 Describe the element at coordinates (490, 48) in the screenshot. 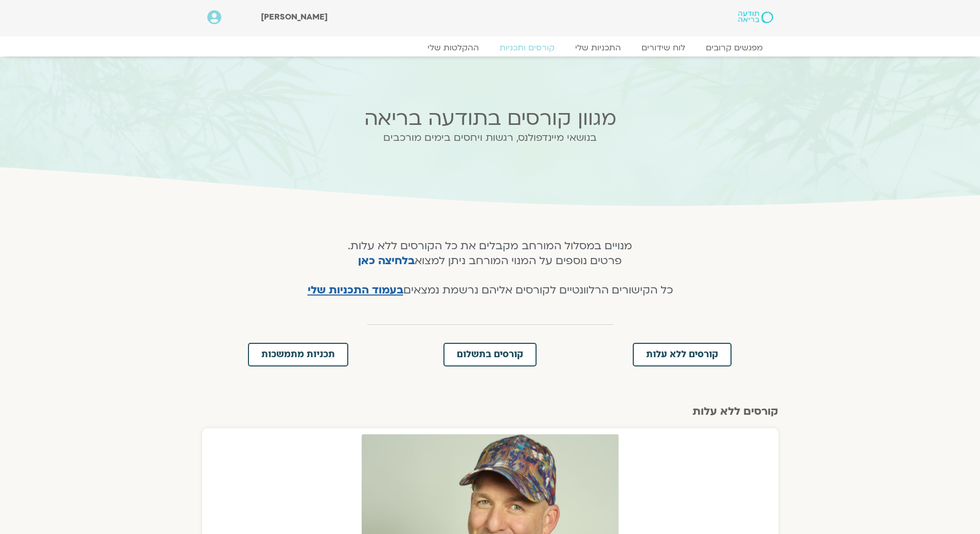

I see `nav: Menu` at that location.